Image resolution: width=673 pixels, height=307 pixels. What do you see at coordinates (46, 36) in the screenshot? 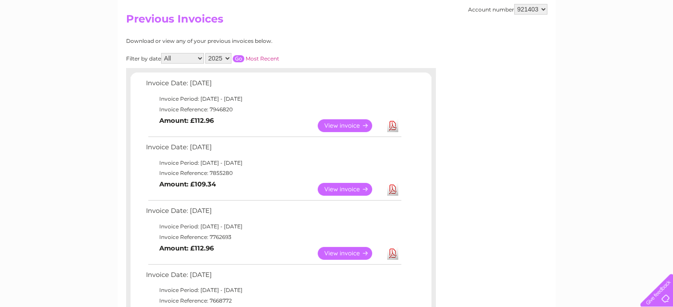
I see `img: logo.png` at bounding box center [46, 36].